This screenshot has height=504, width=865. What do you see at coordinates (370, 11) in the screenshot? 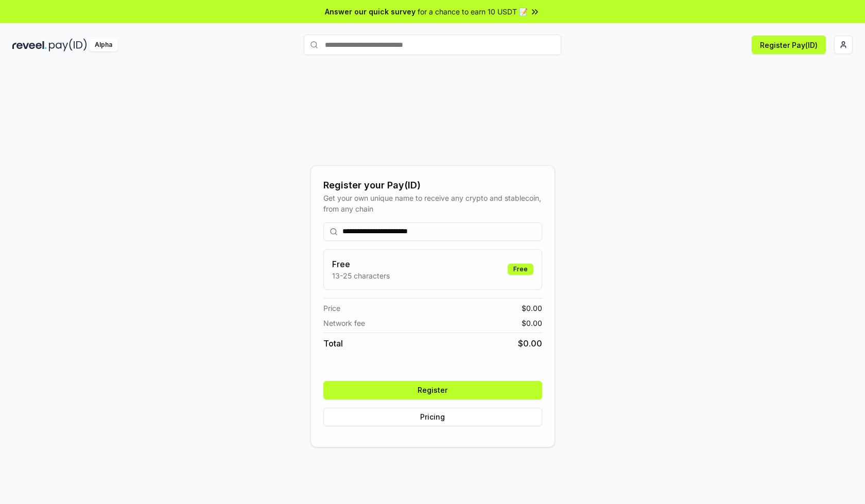
I see `span: Answer our quick survey` at bounding box center [370, 11].